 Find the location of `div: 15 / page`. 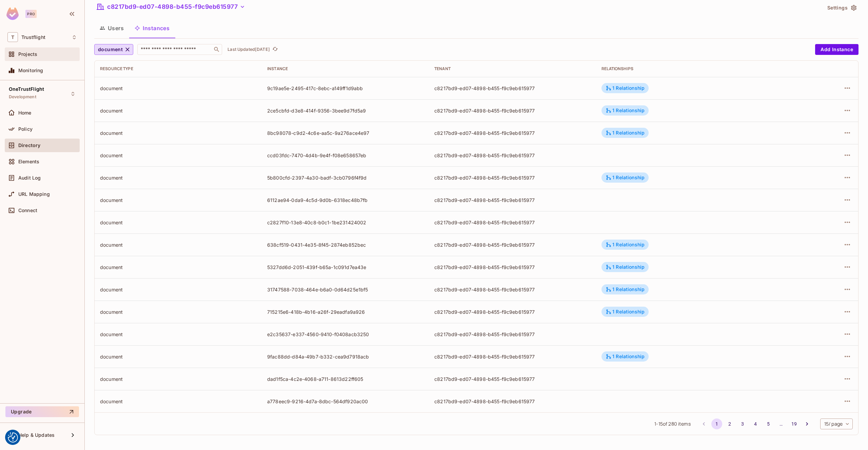

div: 15 / page is located at coordinates (836, 424).